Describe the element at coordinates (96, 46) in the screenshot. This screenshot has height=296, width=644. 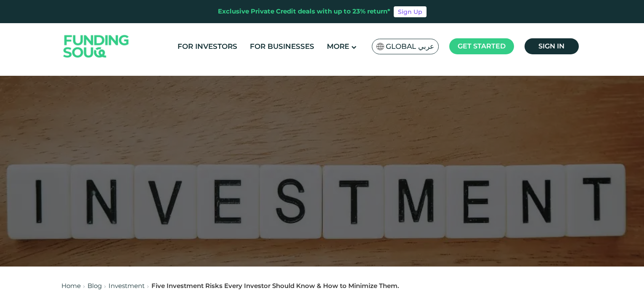
I see `img: Logo` at that location.